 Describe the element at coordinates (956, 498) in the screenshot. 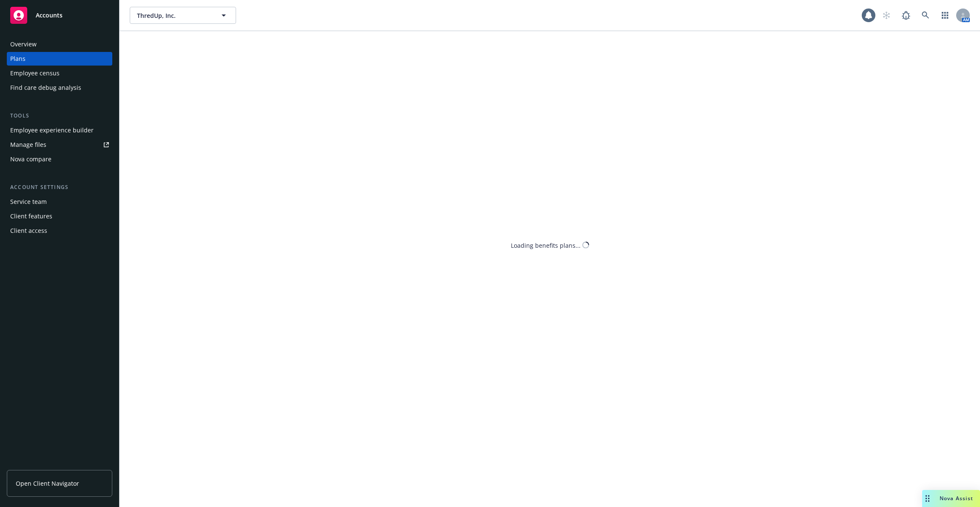

I see `span: Nova Assist` at that location.